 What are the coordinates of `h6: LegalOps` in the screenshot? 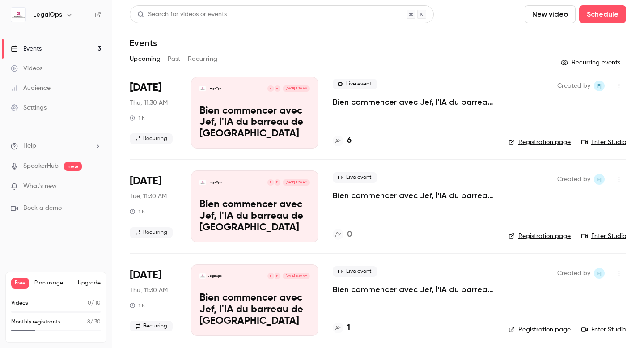 It's located at (48, 15).